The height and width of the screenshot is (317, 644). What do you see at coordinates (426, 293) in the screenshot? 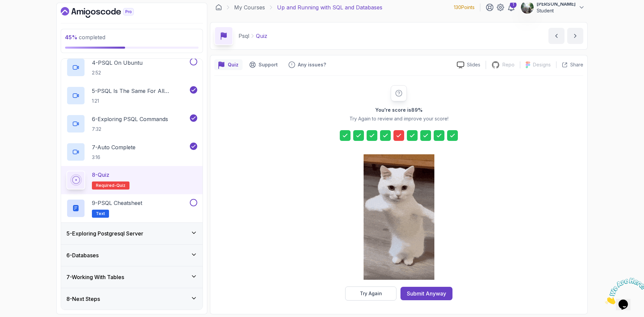
I see `button: Submit Anyway` at bounding box center [426, 293].